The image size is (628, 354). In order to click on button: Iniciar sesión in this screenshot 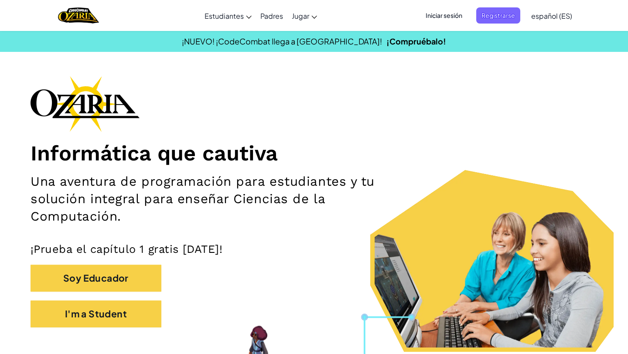, I will do `click(444, 15)`.